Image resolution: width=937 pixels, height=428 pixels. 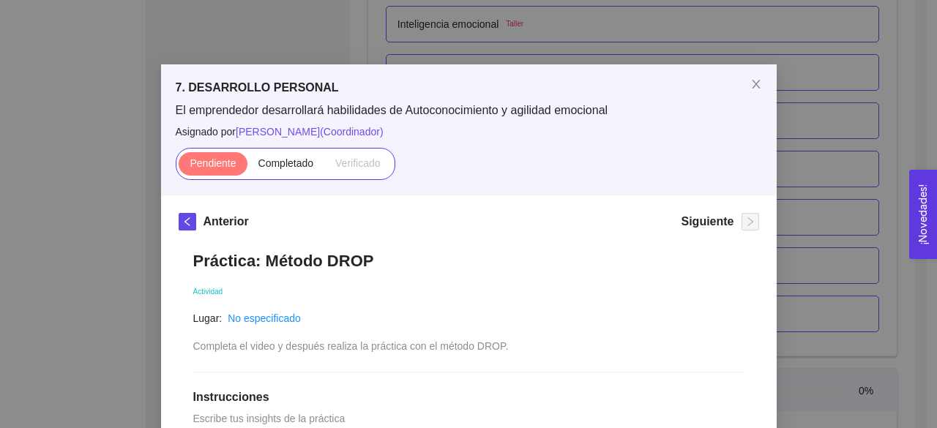 What do you see at coordinates (469, 111) in the screenshot?
I see `span: El emprendedor desarrollará habilidades de Autoconocimiento y agilidad emocional` at bounding box center [469, 111].